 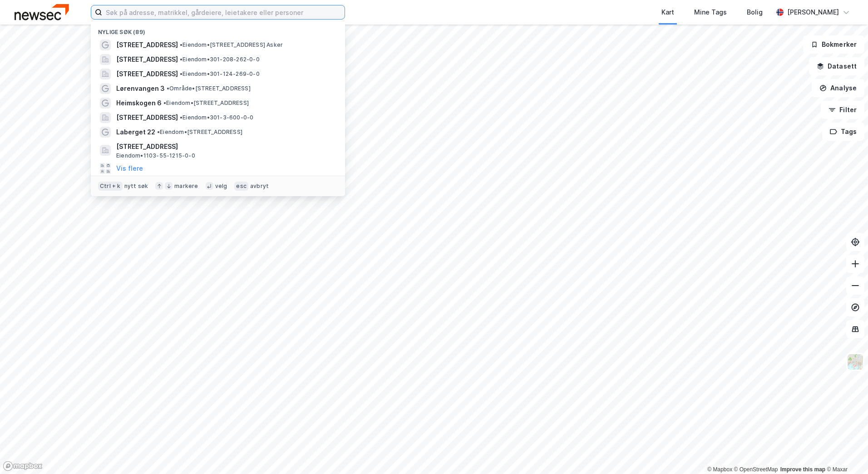 What do you see at coordinates (756, 469) in the screenshot?
I see `a: OpenStreetMap` at bounding box center [756, 469].